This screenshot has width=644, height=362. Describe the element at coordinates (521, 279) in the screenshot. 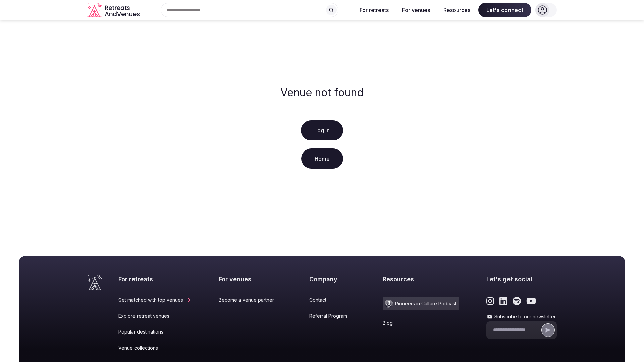

I see `h2: Let's get social` at that location.